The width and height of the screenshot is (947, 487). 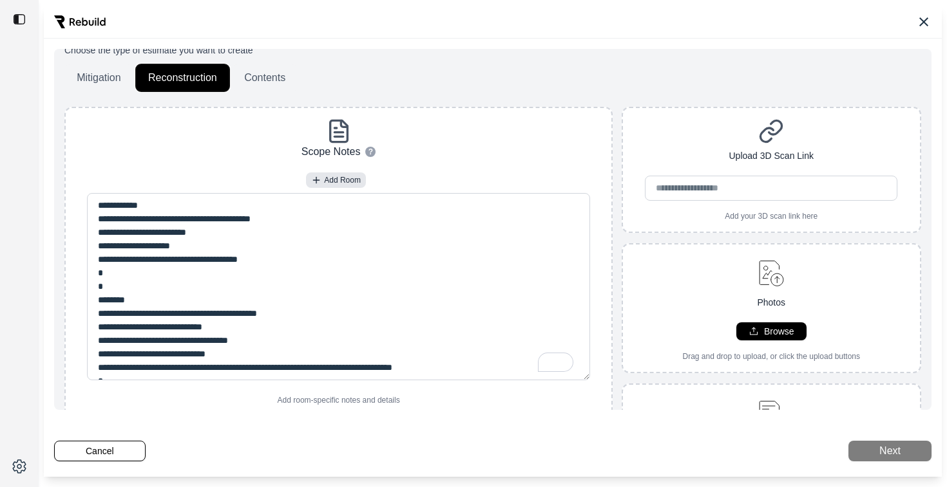 I want to click on p: Add your 3D scan link here, so click(x=771, y=216).